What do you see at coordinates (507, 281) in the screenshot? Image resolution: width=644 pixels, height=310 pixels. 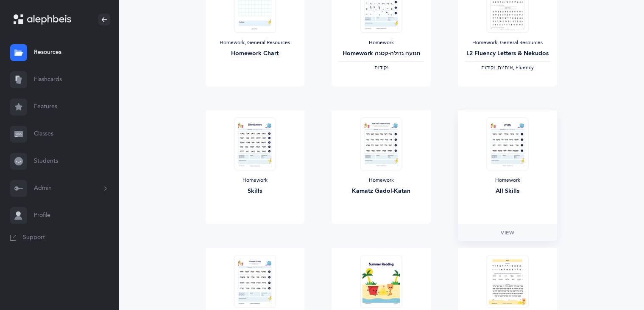 I see `img: Recommended_Summer_Script_EN_thumbnail_1717639721.png` at bounding box center [507, 281].